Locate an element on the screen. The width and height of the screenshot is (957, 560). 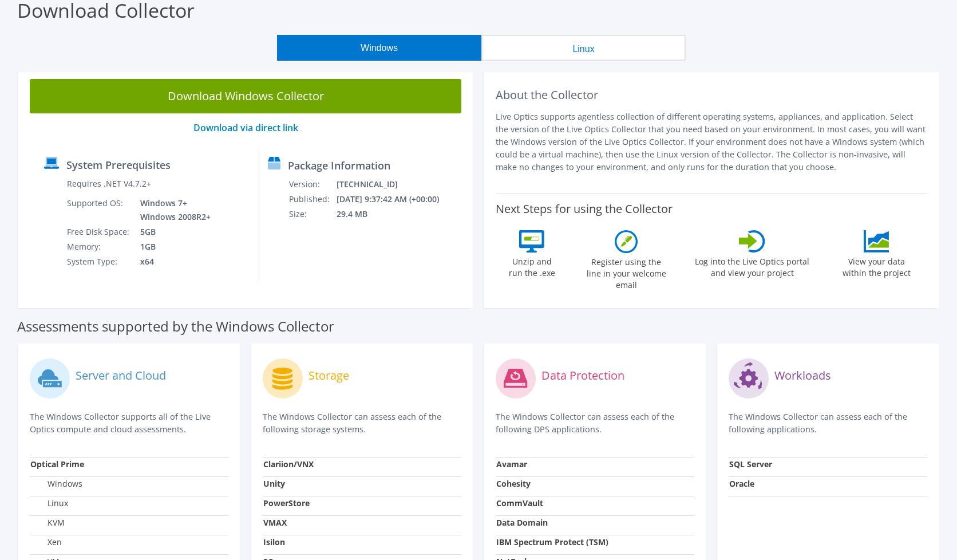
label: Data Protection is located at coordinates (583, 375).